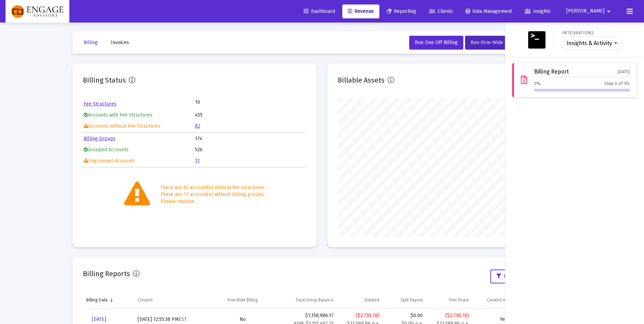  What do you see at coordinates (319, 11) in the screenshot?
I see `span: Dashboard` at bounding box center [319, 11].